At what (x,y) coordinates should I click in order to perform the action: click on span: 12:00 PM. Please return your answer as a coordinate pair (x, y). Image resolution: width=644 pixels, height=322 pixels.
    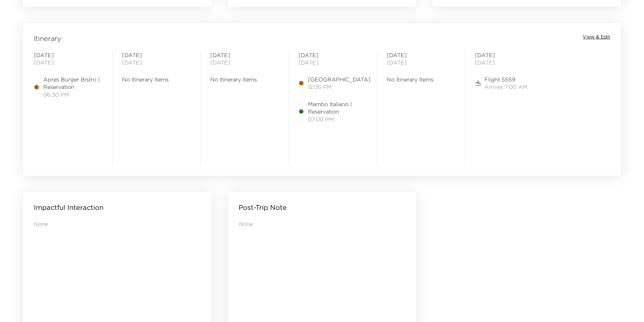
    Looking at the image, I should click on (339, 87).